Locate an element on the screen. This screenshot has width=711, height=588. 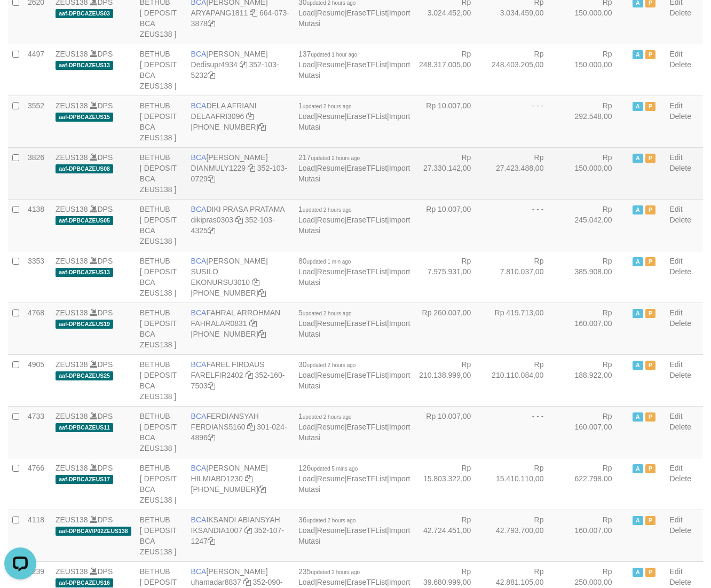
td: Rp 419.713,00 is located at coordinates (523, 328).